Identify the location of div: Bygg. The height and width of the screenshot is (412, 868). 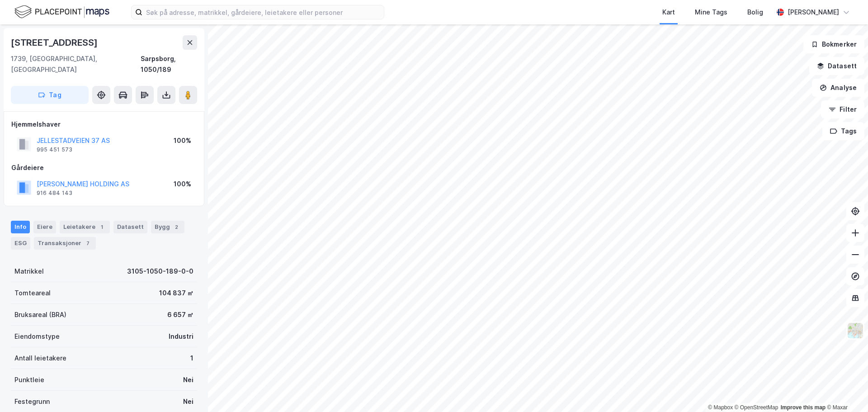
(168, 227).